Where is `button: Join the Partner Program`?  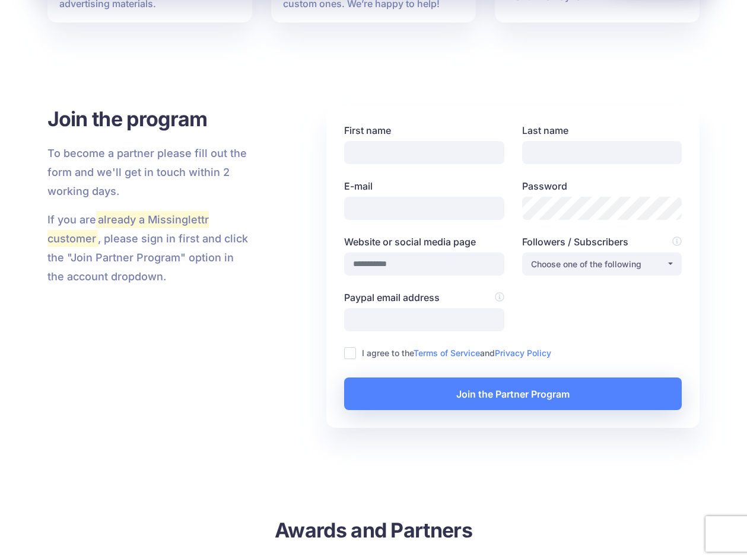 button: Join the Partner Program is located at coordinates (512, 393).